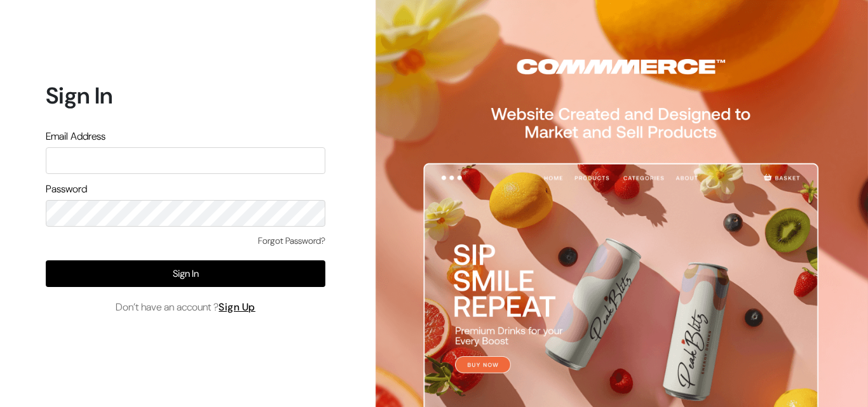 The height and width of the screenshot is (407, 868). What do you see at coordinates (185, 95) in the screenshot?
I see `h1: Sign In` at bounding box center [185, 95].